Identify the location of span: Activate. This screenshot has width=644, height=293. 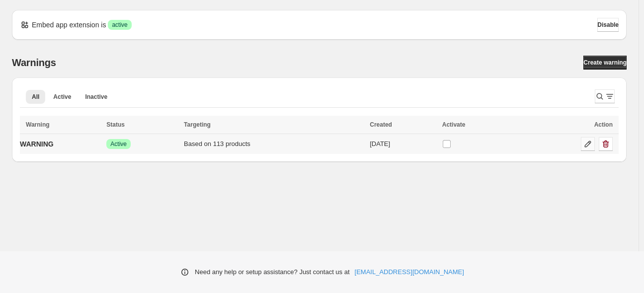
(454, 125).